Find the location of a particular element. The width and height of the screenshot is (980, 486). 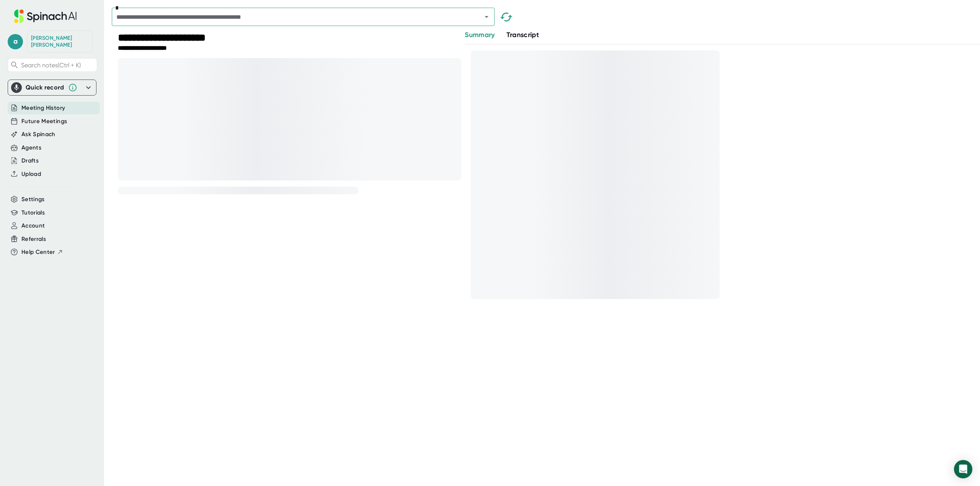

span: Upload is located at coordinates (31, 174).